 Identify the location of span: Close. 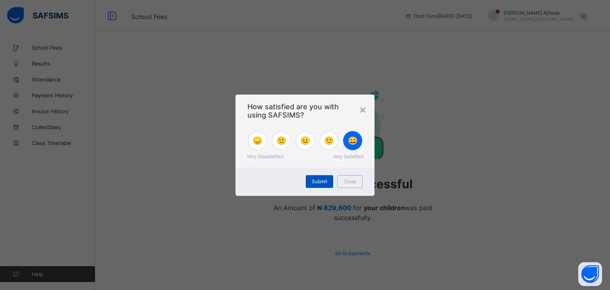
(350, 181).